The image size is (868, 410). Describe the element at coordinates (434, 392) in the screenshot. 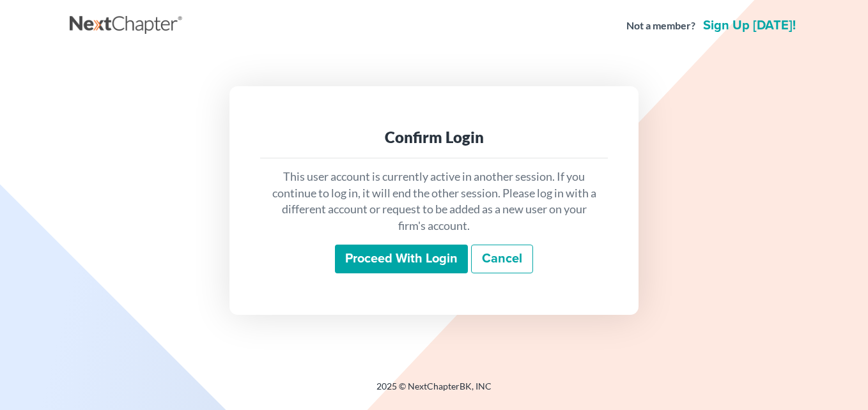

I see `div: 2025 © NextChapterBK, INC` at that location.